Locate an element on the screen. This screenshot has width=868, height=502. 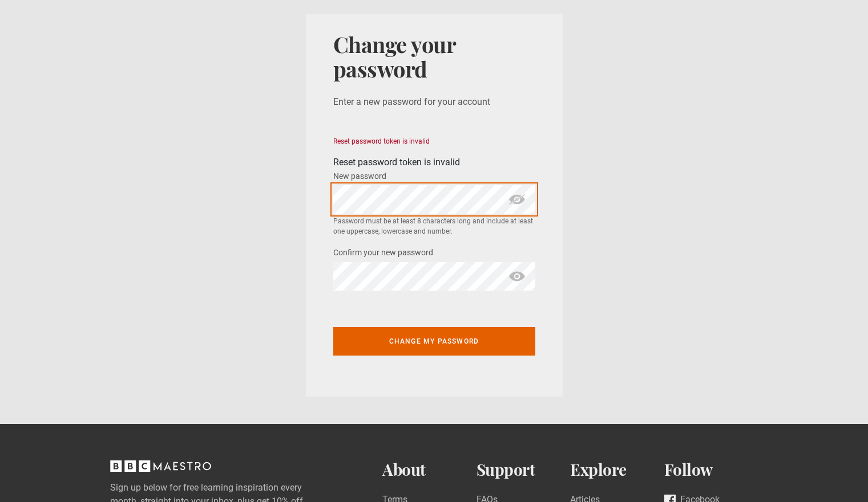
span: hide password is located at coordinates (517, 200).